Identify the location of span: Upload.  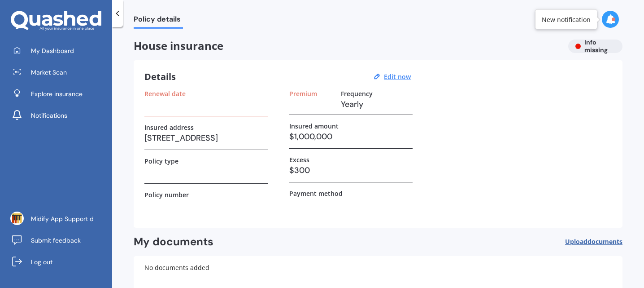
(593, 242).